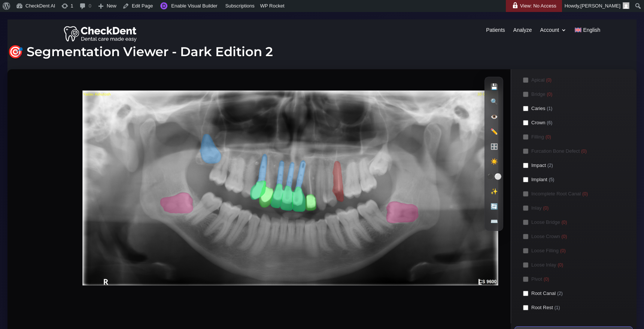  I want to click on input: Crown(6), so click(526, 123).